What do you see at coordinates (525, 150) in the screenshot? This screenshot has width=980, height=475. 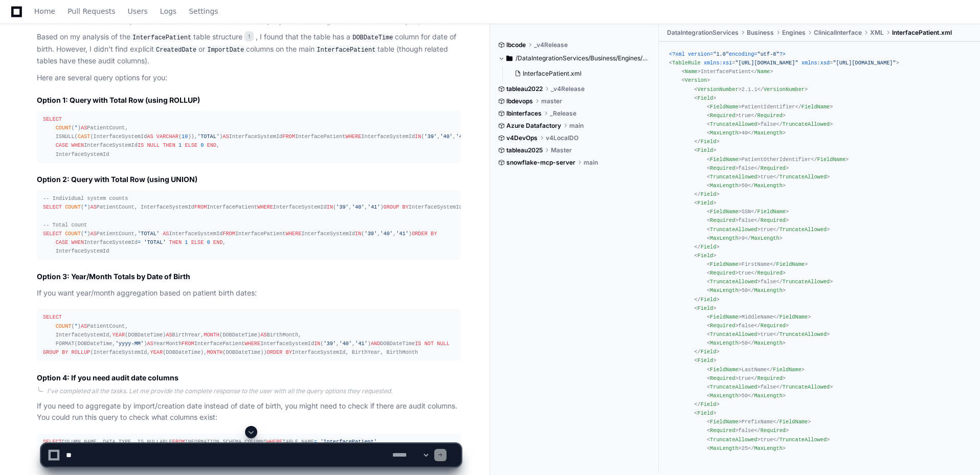 I see `span: tableau2025` at bounding box center [525, 150].